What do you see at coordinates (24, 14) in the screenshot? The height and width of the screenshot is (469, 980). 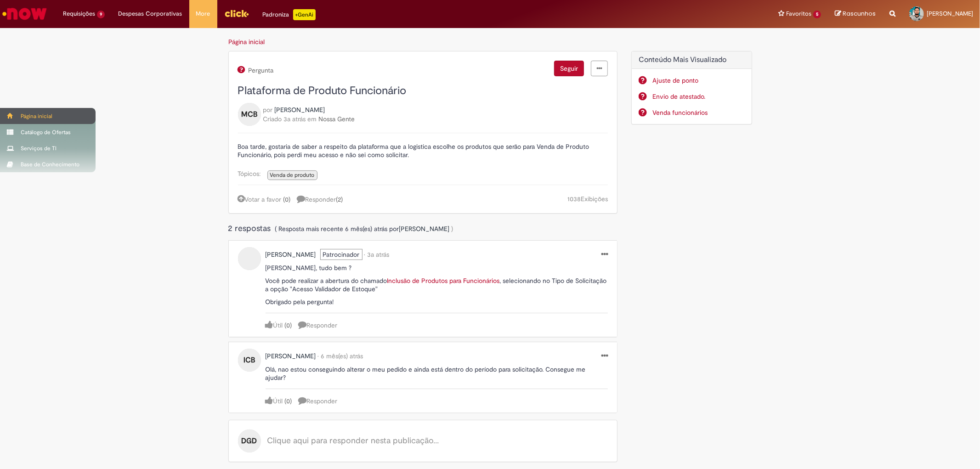 I see `img: ServiceNow` at bounding box center [24, 14].